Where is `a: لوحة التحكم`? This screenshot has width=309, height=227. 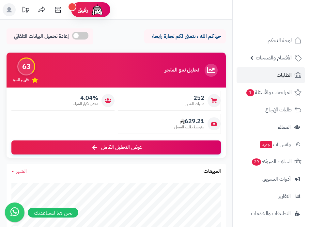
a: لوحة التحكم is located at coordinates (271, 40).